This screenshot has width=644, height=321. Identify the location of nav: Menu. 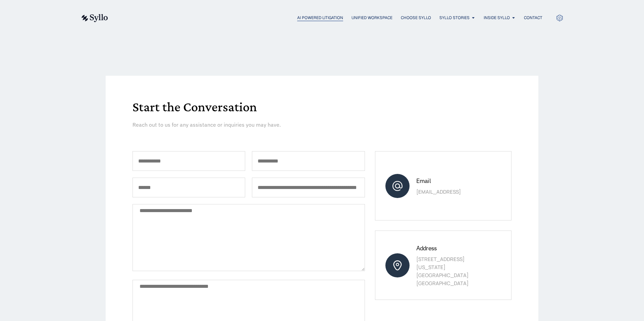
(331, 18).